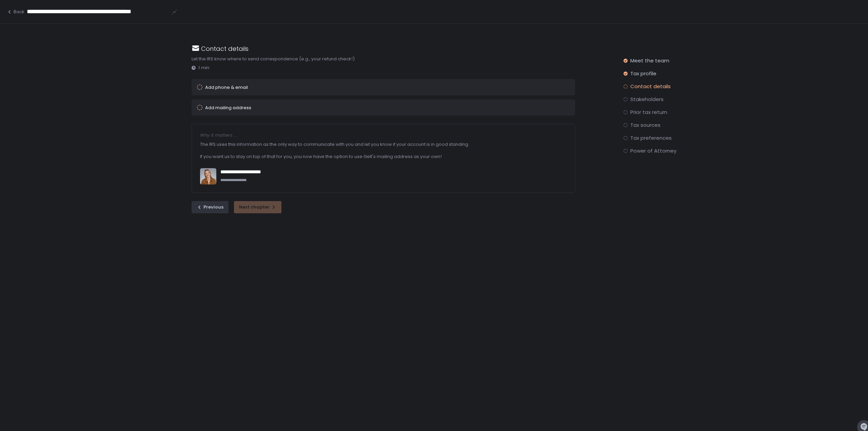 Image resolution: width=868 pixels, height=431 pixels. Describe the element at coordinates (210, 208) in the screenshot. I see `div: Previous` at that location.